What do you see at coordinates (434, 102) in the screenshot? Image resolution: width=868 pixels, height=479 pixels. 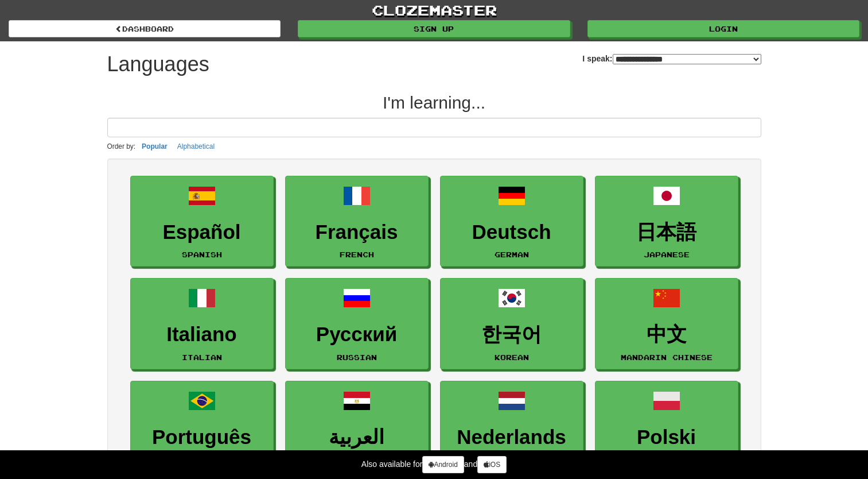 I see `h2: I'm learning...` at bounding box center [434, 102].